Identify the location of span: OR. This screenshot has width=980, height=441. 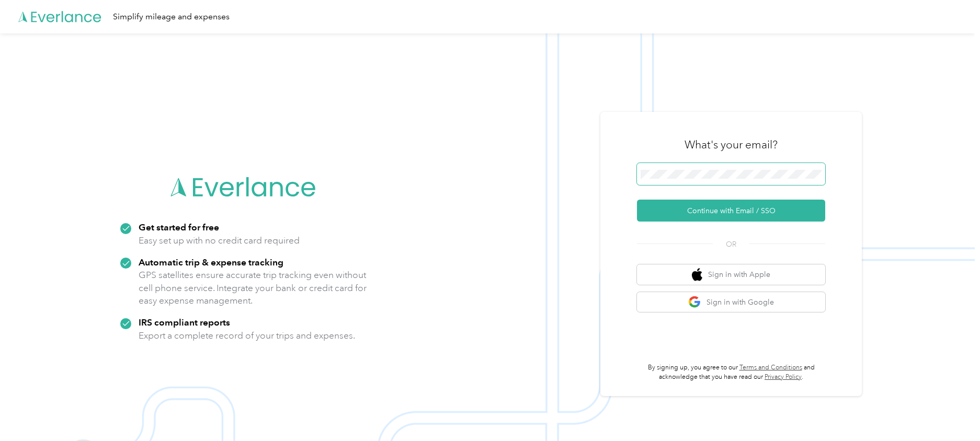
(731, 244).